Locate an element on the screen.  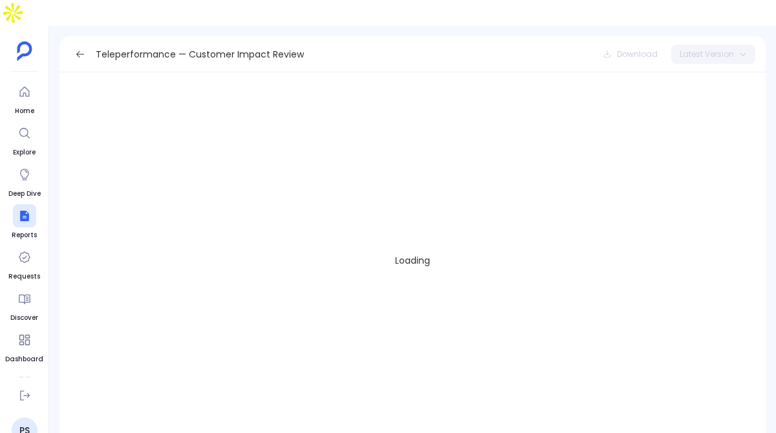
a: Reports is located at coordinates (24, 222).